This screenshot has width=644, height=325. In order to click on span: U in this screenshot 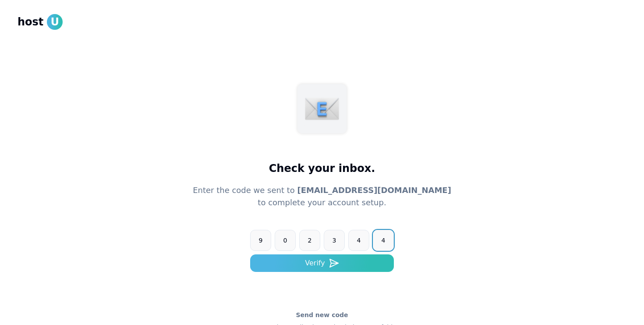, I will do `click(55, 22)`.